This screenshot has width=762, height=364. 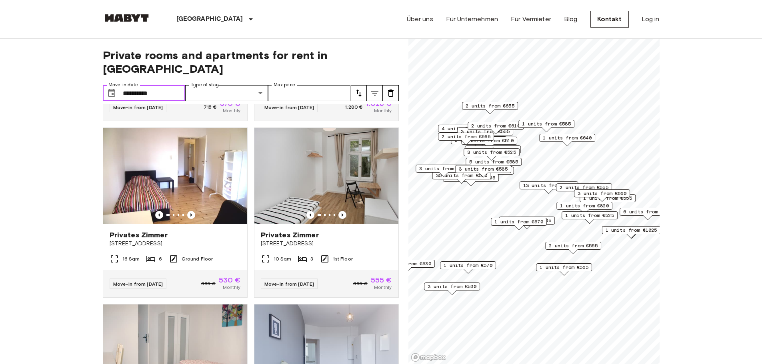 What do you see at coordinates (282, 259) in the screenshot?
I see `span: 10 Sqm` at bounding box center [282, 259].